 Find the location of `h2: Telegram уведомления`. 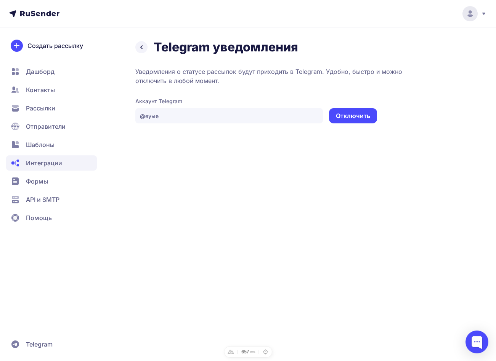

h2: Telegram уведомления is located at coordinates (226, 47).